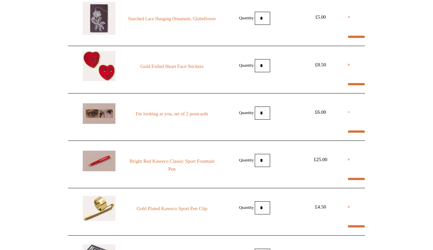 This screenshot has width=433, height=250. Describe the element at coordinates (99, 208) in the screenshot. I see `img: Gold Plated Kaweco Sport Pen Clip` at that location.